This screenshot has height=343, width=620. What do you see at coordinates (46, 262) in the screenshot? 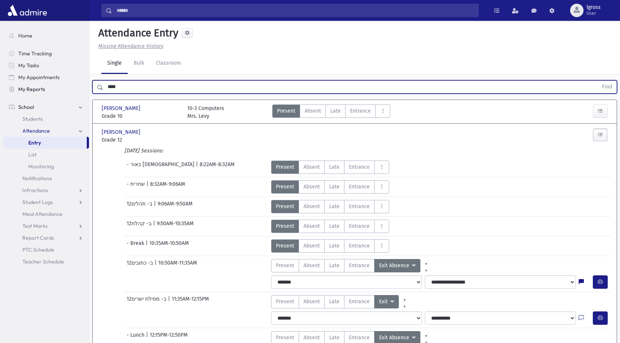
I see `a: Teacher Schedule` at bounding box center [46, 262].